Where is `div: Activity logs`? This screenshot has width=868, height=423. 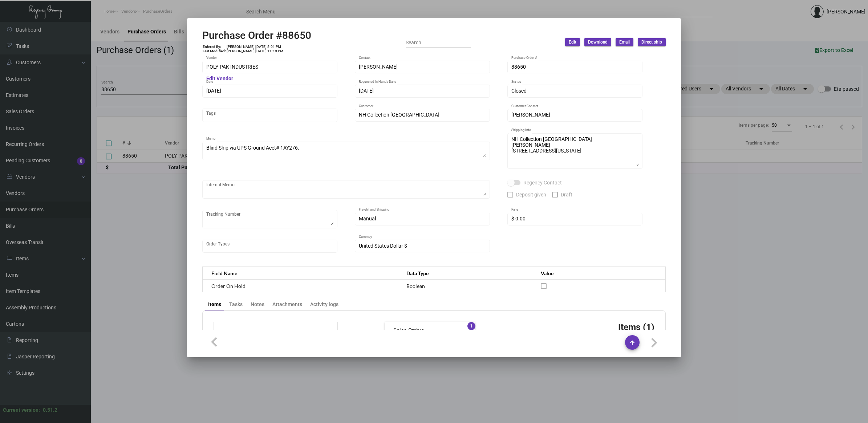
div: Activity logs is located at coordinates (324, 304).